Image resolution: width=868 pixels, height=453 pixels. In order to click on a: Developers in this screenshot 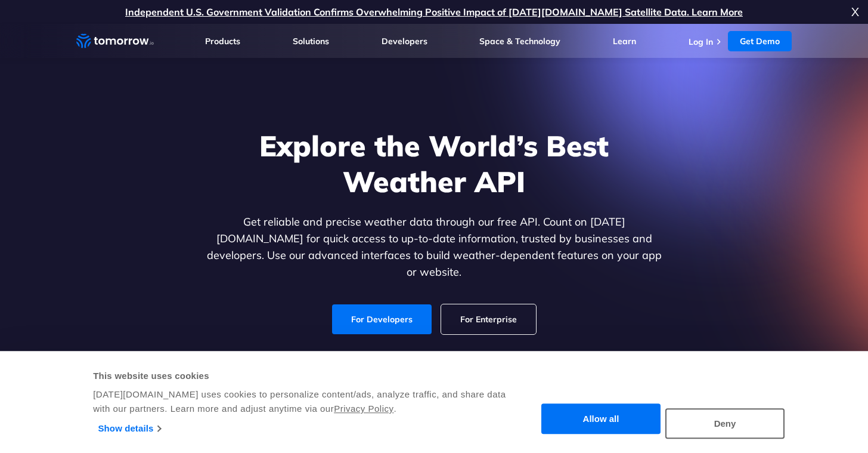, I will do `click(404, 41)`.